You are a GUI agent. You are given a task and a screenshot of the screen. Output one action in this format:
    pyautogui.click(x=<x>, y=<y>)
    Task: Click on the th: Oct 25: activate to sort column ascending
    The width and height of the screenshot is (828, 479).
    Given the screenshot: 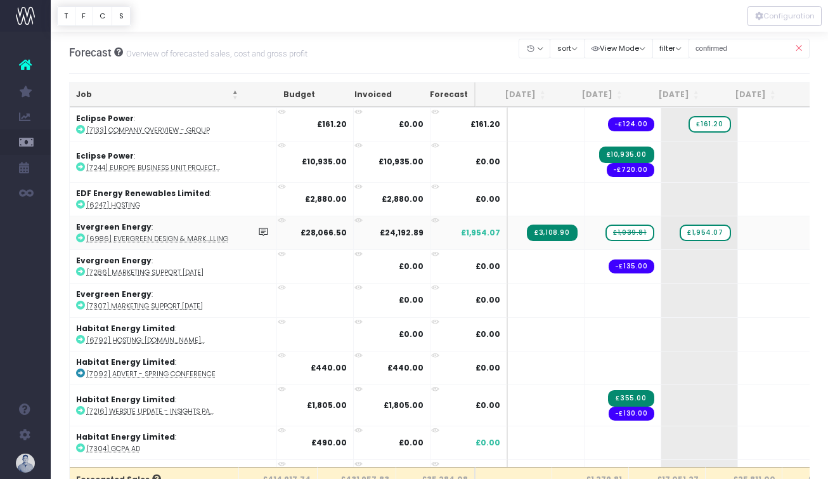 What is the action you would take?
    pyautogui.click(x=744, y=94)
    